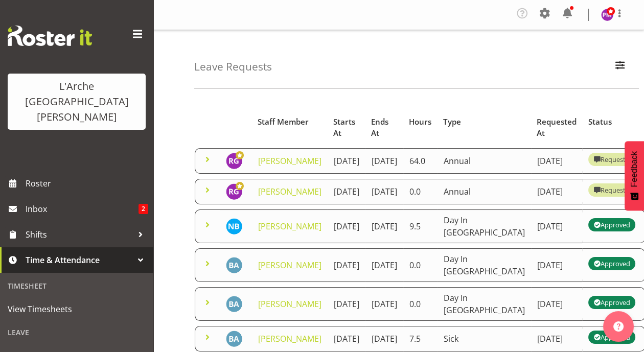 This screenshot has height=352, width=644. What do you see at coordinates (76, 286) in the screenshot?
I see `div: Timesheet` at bounding box center [76, 286].